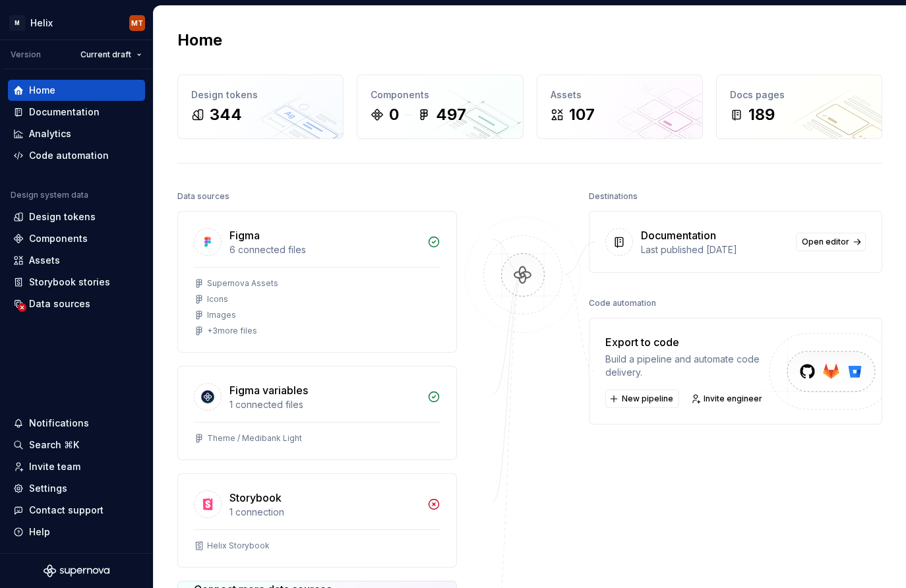 The width and height of the screenshot is (906, 588). Describe the element at coordinates (43, 90) in the screenshot. I see `div: Home` at that location.